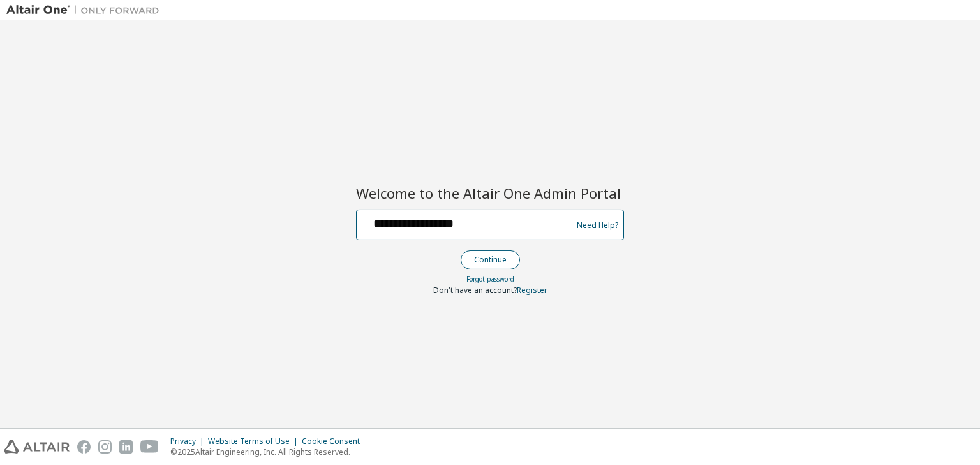  What do you see at coordinates (474, 290) in the screenshot?
I see `span: Don't have an account?` at bounding box center [474, 290].